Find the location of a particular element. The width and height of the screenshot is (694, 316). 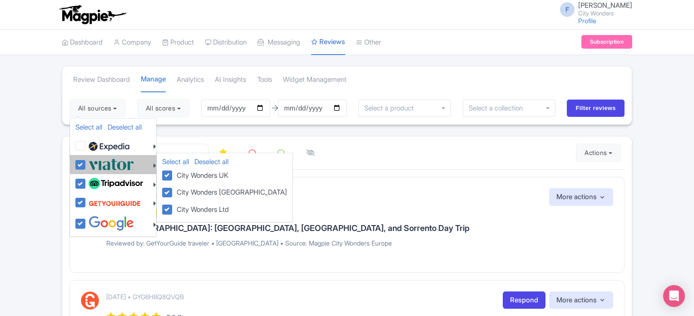

a: Review Dashboard is located at coordinates (101, 79).